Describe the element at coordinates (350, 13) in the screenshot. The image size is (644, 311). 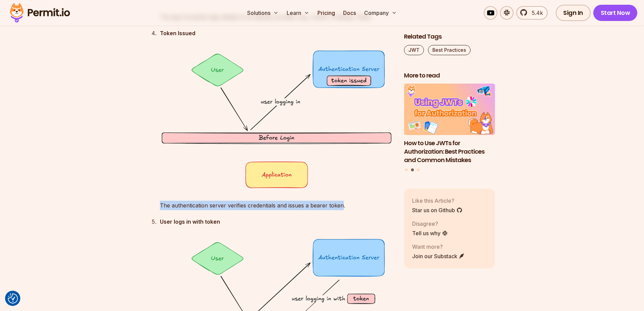
I see `a: Docs` at that location.